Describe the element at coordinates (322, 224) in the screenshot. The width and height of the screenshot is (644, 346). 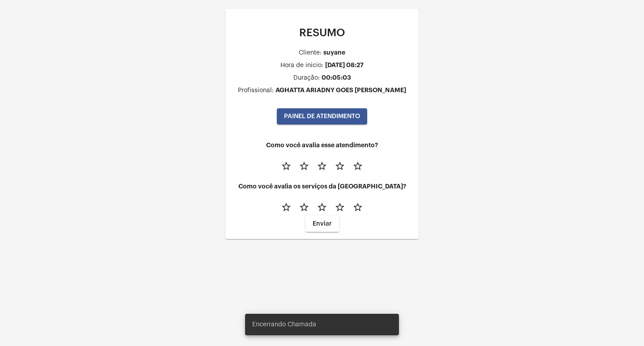
I see `span: Enviar` at that location.